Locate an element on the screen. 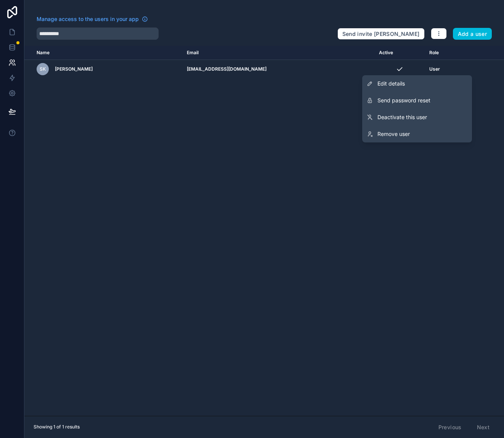 The width and height of the screenshot is (504, 438). th: Active is located at coordinates (400, 53).